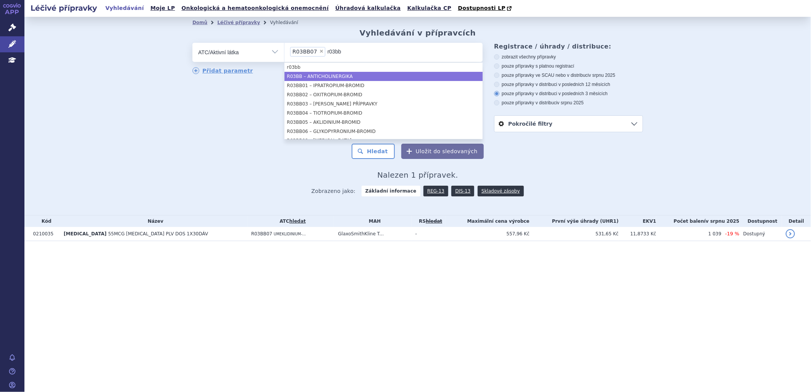 This screenshot has width=811, height=392. Describe the element at coordinates (383, 95) in the screenshot. I see `li: R03BB02 – OXITROPIUM-BROMID` at that location.